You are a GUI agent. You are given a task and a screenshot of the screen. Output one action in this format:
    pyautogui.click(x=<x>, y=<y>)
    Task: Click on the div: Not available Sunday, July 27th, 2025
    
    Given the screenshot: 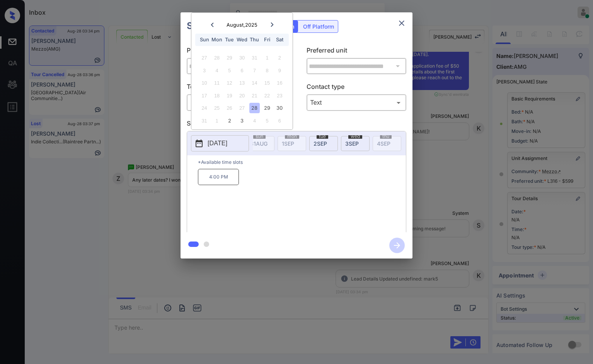 What is the action you would take?
    pyautogui.click(x=204, y=57)
    